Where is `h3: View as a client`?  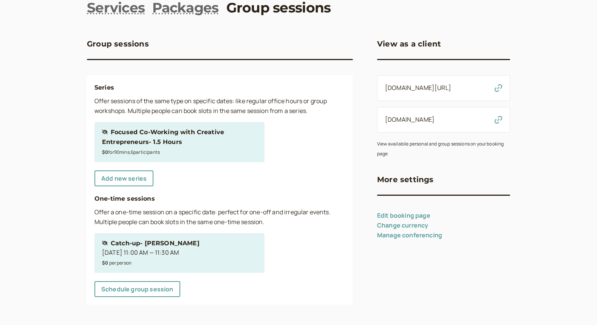 h3: View as a client is located at coordinates (409, 44).